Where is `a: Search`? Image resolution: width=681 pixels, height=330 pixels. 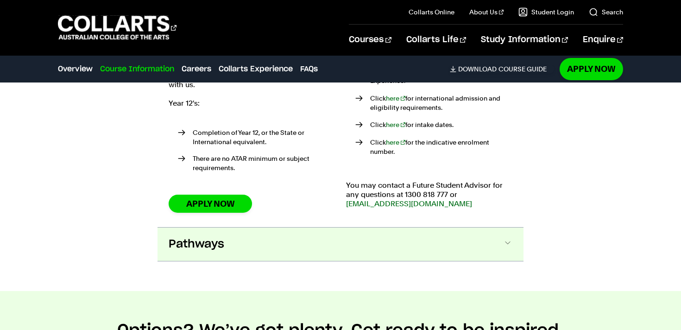 a: Search is located at coordinates (606, 12).